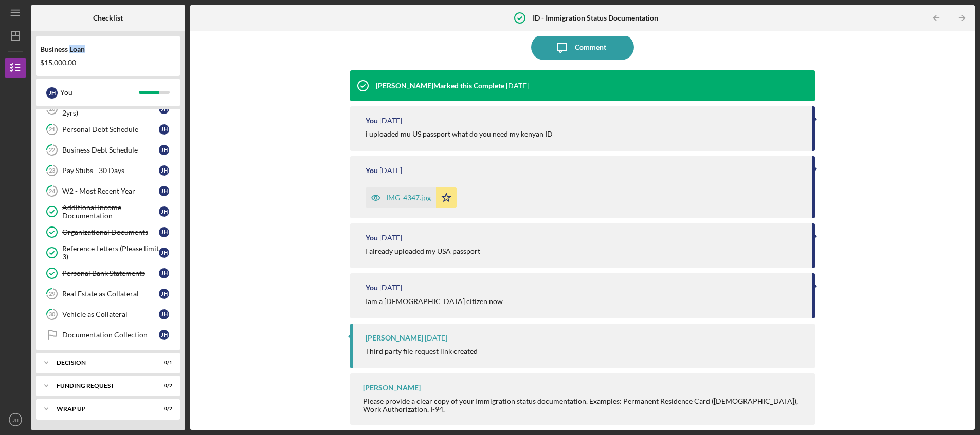 The height and width of the screenshot is (435, 980). Describe the element at coordinates (108, 191) in the screenshot. I see `a: 24W2 - Most Recent YearJH` at that location.